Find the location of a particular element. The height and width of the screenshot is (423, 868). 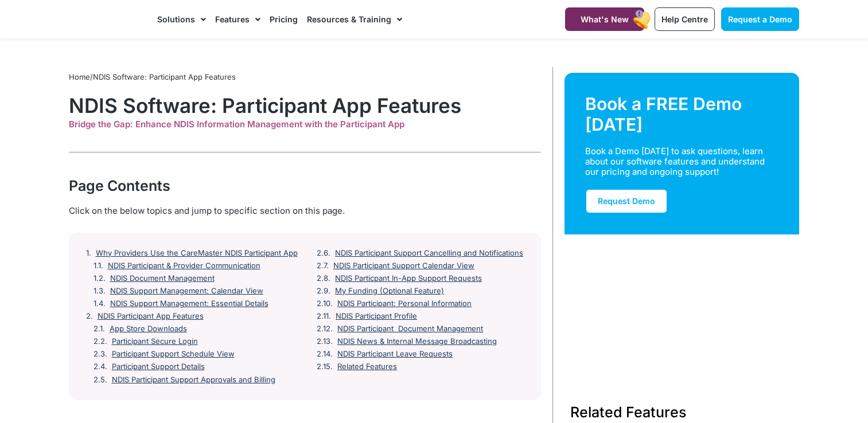

img: CareMaster Logo is located at coordinates (106, 19).